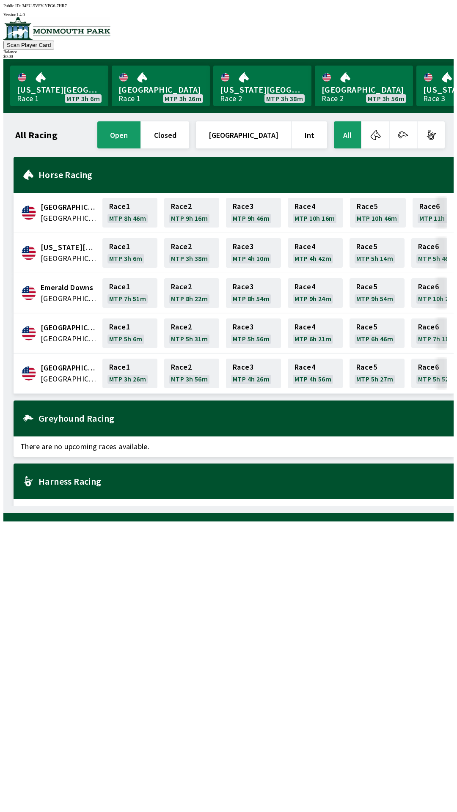  I want to click on a: Race3MTP 4h 10m, so click(253, 253).